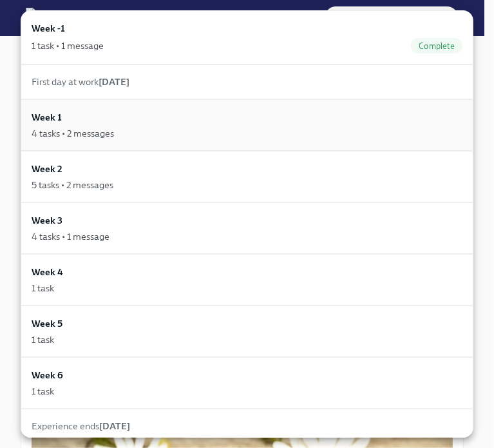  What do you see at coordinates (73, 185) in the screenshot?
I see `div: 5 tasks • 2 messages` at bounding box center [73, 185].